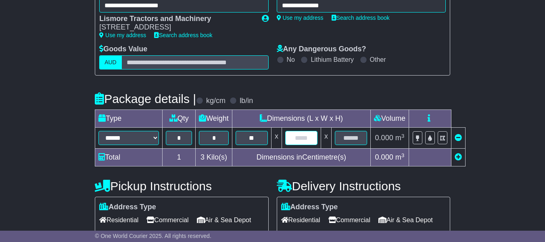 Image resolution: width=545 pixels, height=242 pixels. I want to click on td: Volume, so click(390, 119).